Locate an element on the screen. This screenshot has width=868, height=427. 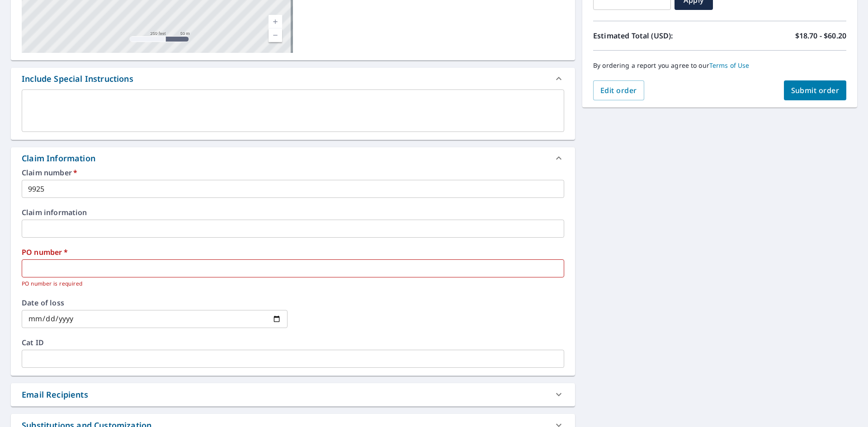
p: Estimated Total (USD): is located at coordinates (657, 36).